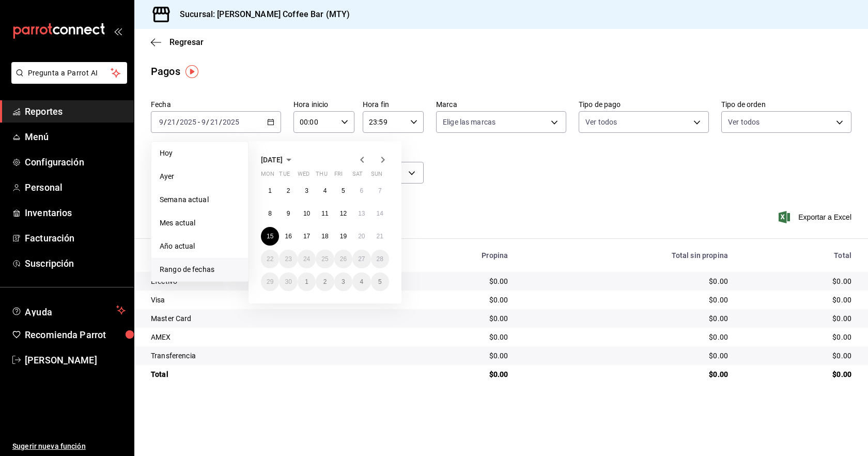 The width and height of the screenshot is (868, 456). I want to click on abbr: September 19, 2025, so click(343, 236).